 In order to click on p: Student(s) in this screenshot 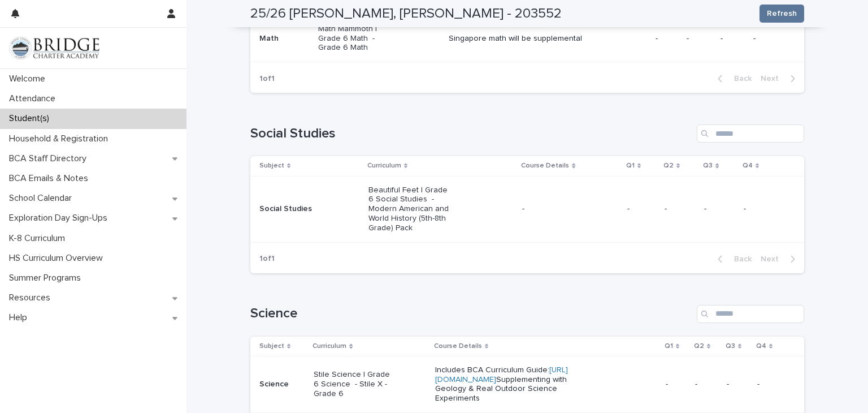, I will do `click(31, 118)`.